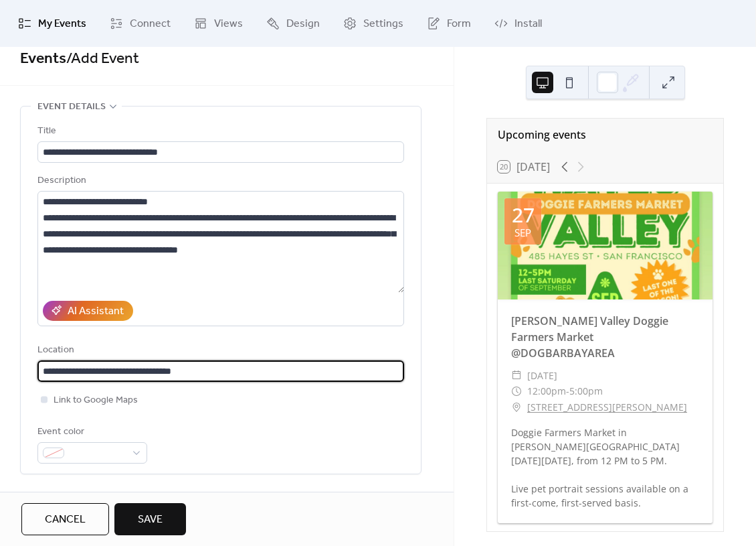  Describe the element at coordinates (149, 519) in the screenshot. I see `span: Save` at that location.